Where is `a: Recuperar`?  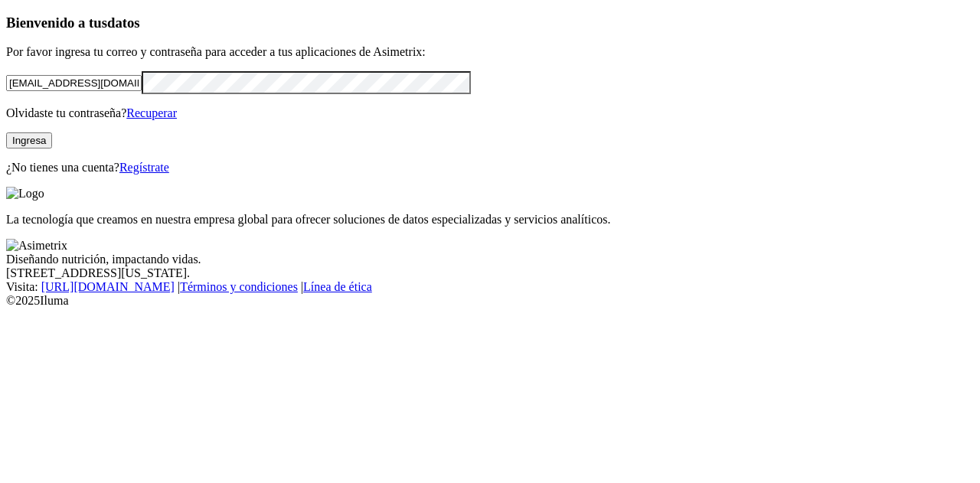
a: Recuperar is located at coordinates (151, 112).